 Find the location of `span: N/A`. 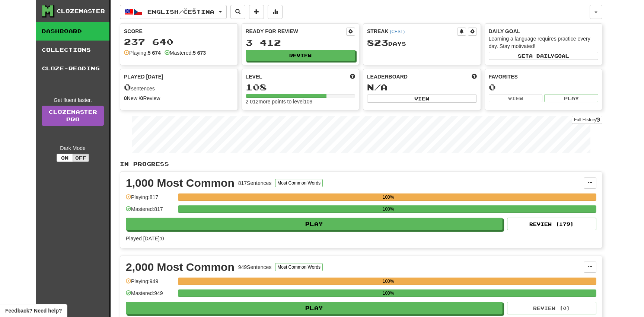

span: N/A is located at coordinates (377, 87).